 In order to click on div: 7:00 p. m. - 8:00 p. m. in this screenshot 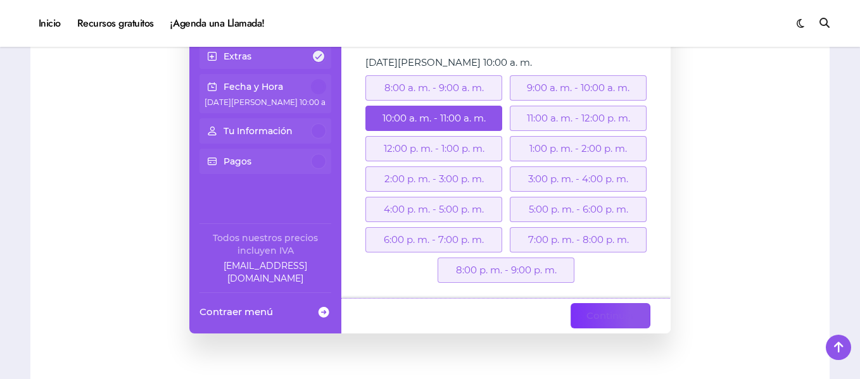, I will do `click(578, 240)`.